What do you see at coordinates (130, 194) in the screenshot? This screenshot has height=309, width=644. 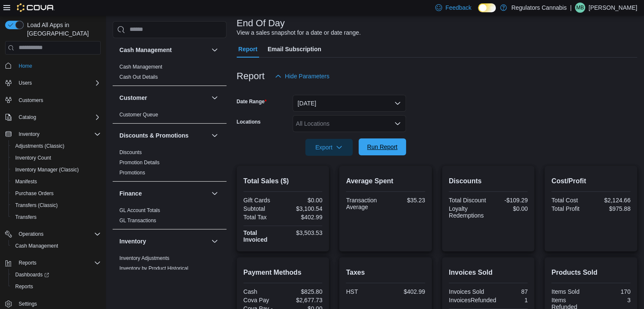 I see `h3: Finance` at bounding box center [130, 194].